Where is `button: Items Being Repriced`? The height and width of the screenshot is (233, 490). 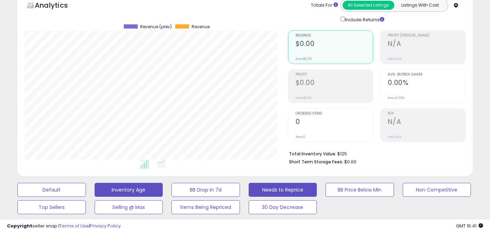 button: Items Being Repriced is located at coordinates (206, 207).